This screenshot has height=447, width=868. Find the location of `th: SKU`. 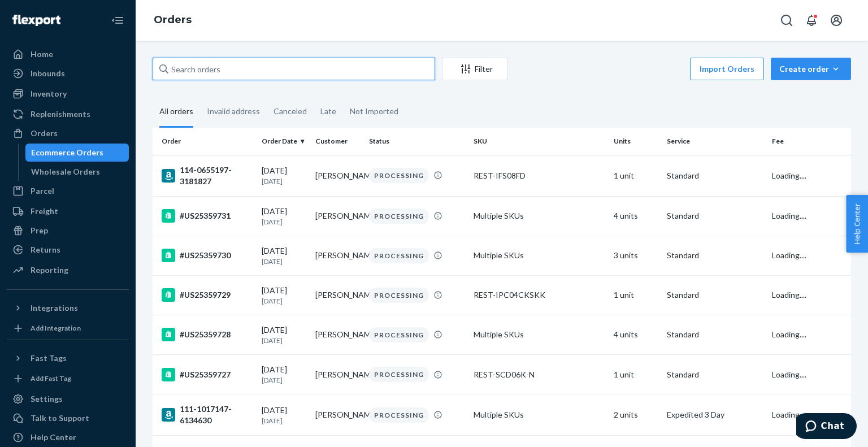

th: SKU is located at coordinates (538, 141).